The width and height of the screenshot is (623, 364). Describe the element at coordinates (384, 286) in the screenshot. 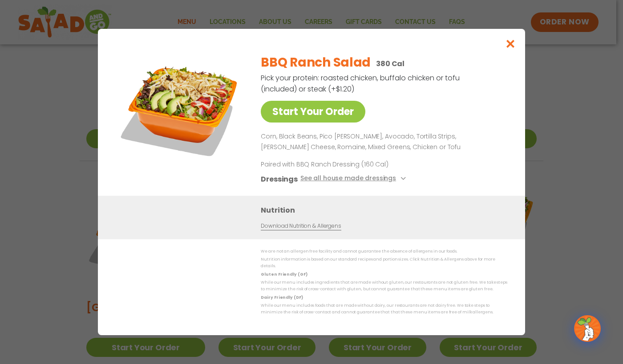

I see `p: While our menu includes ingredients that are made without gluten, our restaurants are not gluten ...` at that location.